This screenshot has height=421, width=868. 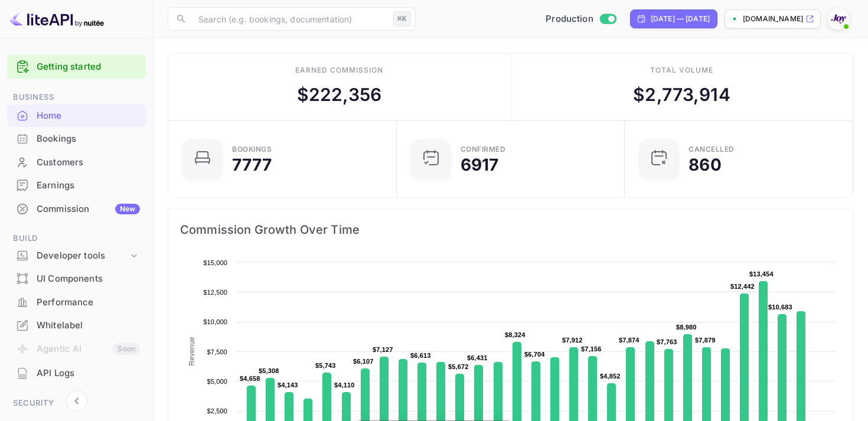 What do you see at coordinates (217, 411) in the screenshot?
I see `text: $2,500` at bounding box center [217, 411].